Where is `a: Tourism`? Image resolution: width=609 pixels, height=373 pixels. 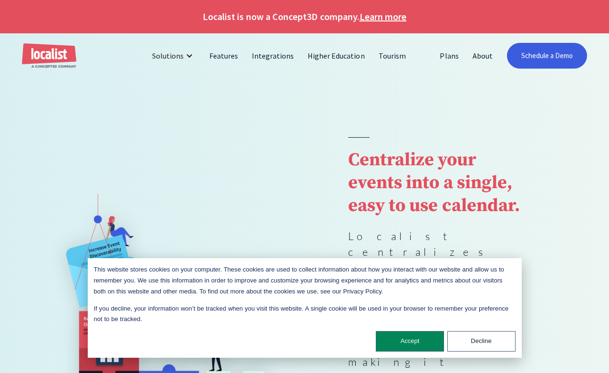 a: Tourism is located at coordinates (392, 56).